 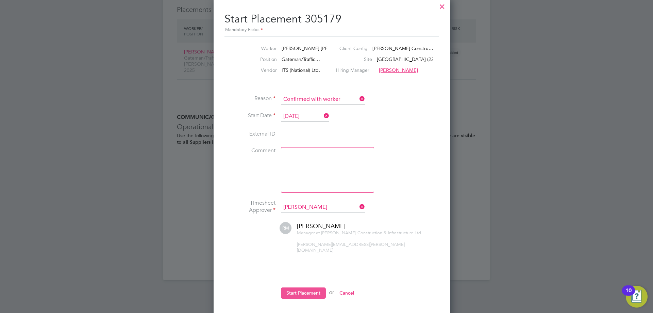 I want to click on label: Site, so click(x=358, y=59).